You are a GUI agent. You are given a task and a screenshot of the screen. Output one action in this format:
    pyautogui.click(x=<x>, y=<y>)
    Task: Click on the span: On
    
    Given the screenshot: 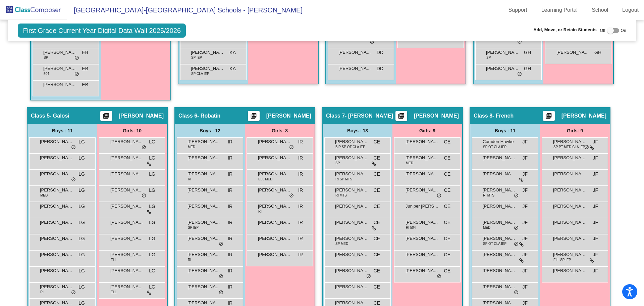 What is the action you would take?
    pyautogui.click(x=624, y=30)
    